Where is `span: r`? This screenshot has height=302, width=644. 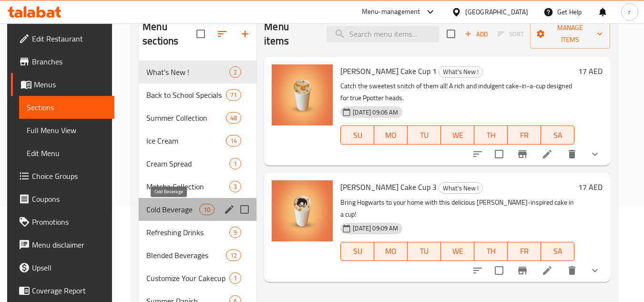
span: r is located at coordinates (629, 12).